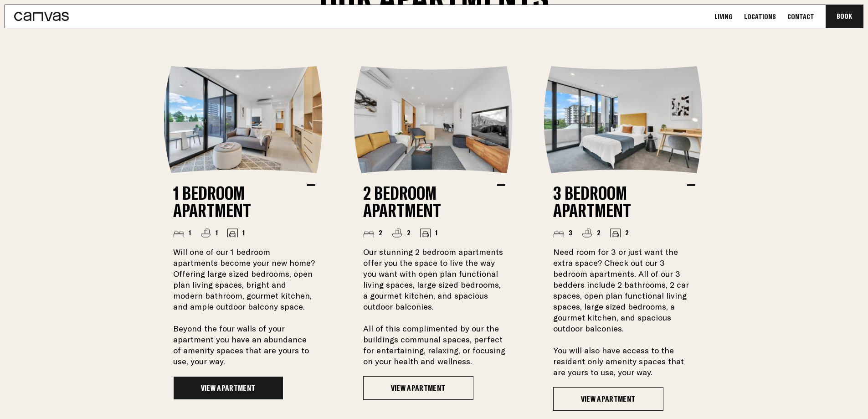 This screenshot has height=419, width=868. I want to click on a: Living, so click(724, 16).